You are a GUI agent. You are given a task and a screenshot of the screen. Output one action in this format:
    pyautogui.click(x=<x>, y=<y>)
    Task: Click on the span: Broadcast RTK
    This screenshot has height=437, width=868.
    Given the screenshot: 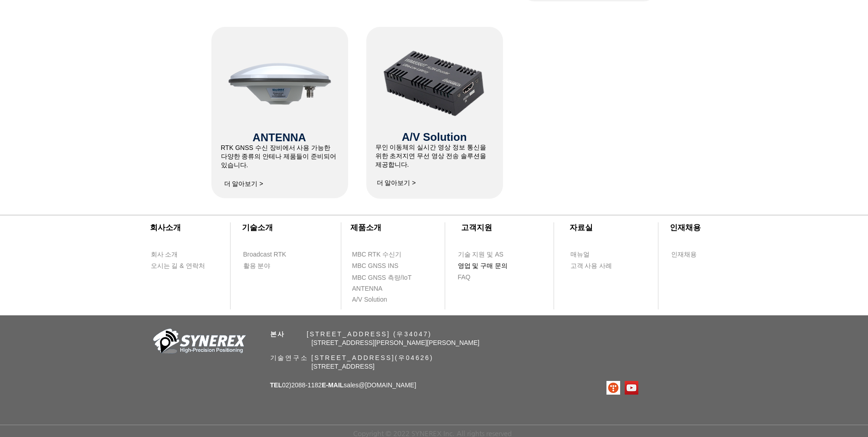 What is the action you would take?
    pyautogui.click(x=265, y=255)
    